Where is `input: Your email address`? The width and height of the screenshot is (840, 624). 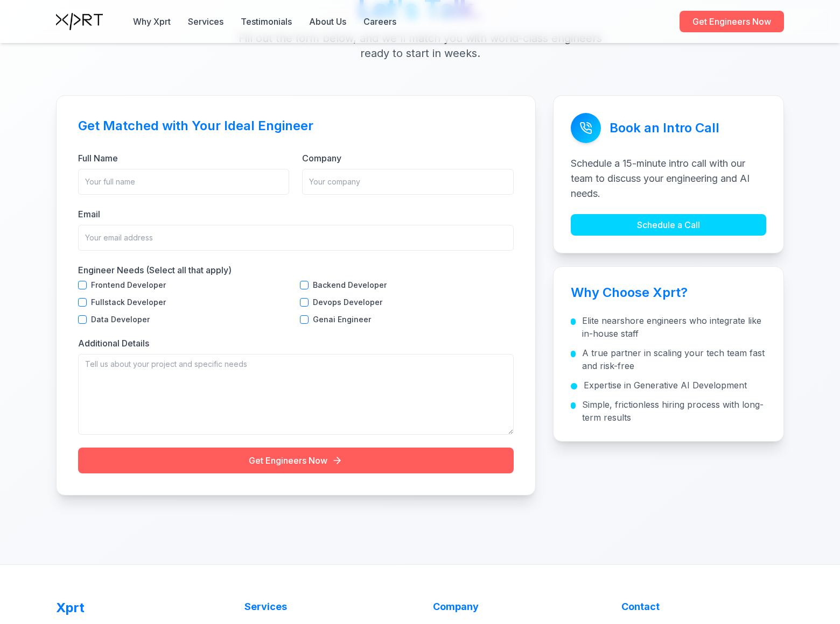
input: Your email address is located at coordinates (295, 238).